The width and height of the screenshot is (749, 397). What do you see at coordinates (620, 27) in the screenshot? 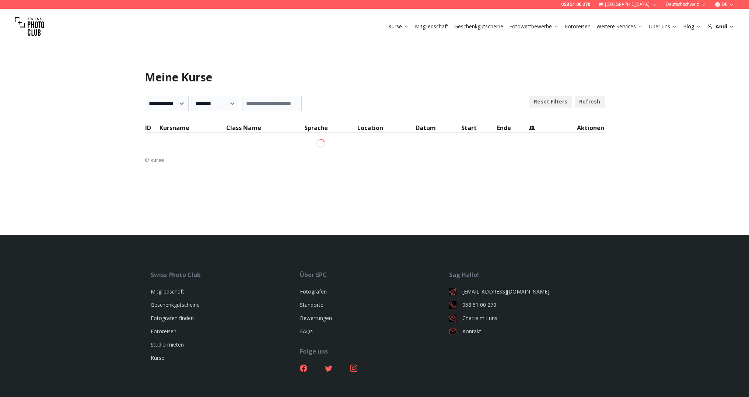
I see `a: Weitere Services` at bounding box center [620, 27].